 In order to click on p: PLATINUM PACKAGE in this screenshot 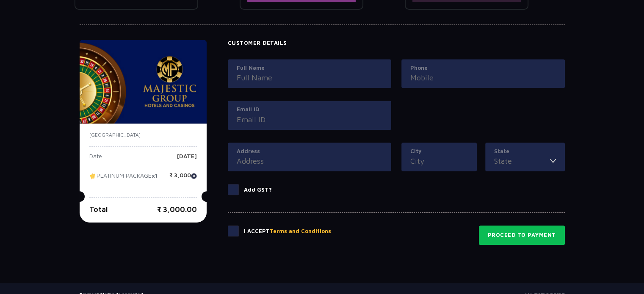, I will do `click(124, 178)`.